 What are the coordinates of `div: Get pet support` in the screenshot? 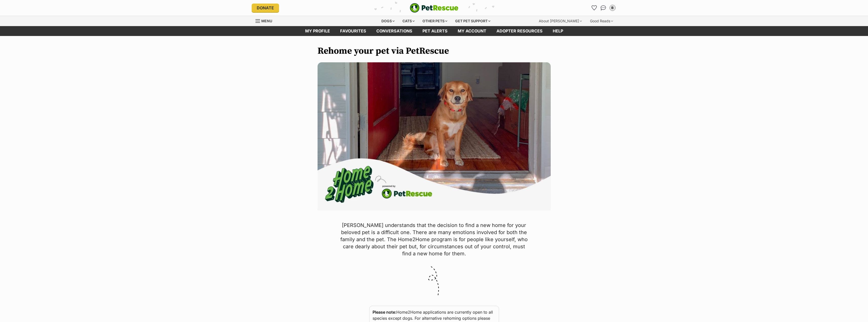 It's located at (473, 21).